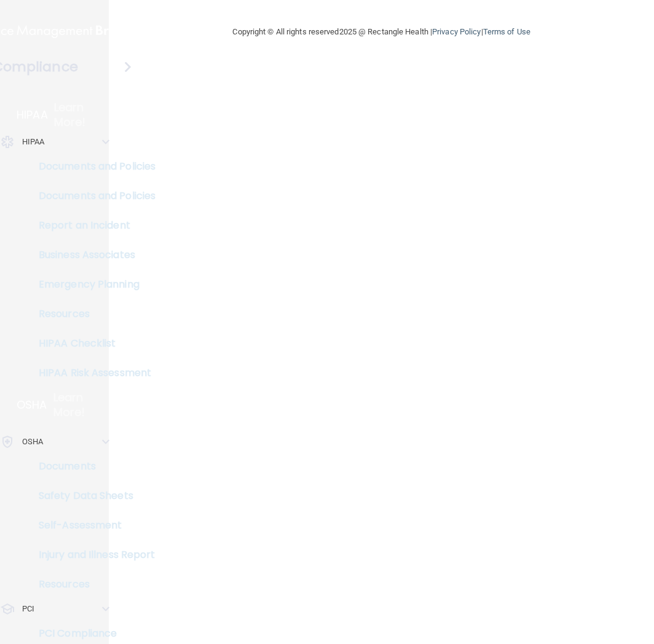 The image size is (654, 644). Describe the element at coordinates (91, 555) in the screenshot. I see `p: Injury and Illness Report` at that location.